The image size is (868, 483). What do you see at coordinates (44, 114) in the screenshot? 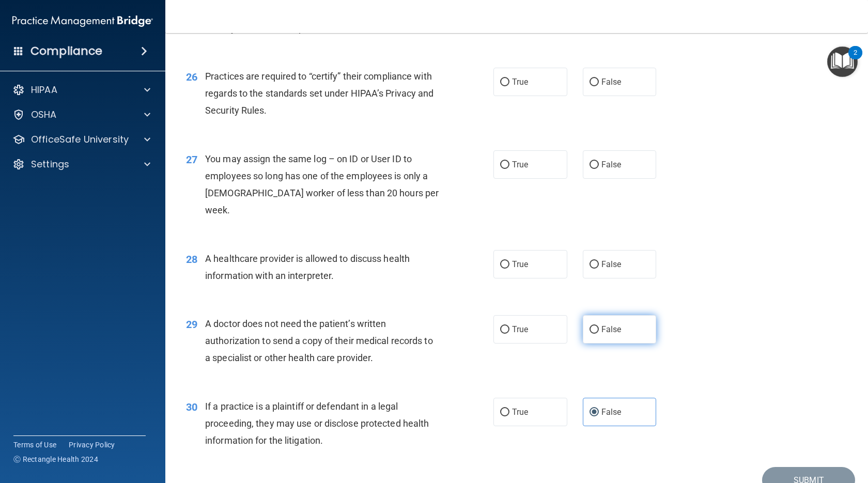
I see `p: OSHA` at bounding box center [44, 114].